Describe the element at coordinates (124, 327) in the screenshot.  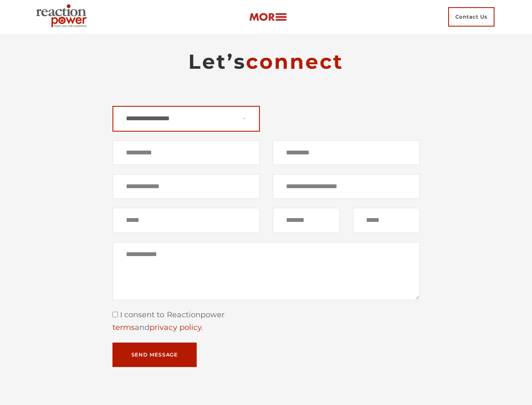
I see `a: terms` at that location.